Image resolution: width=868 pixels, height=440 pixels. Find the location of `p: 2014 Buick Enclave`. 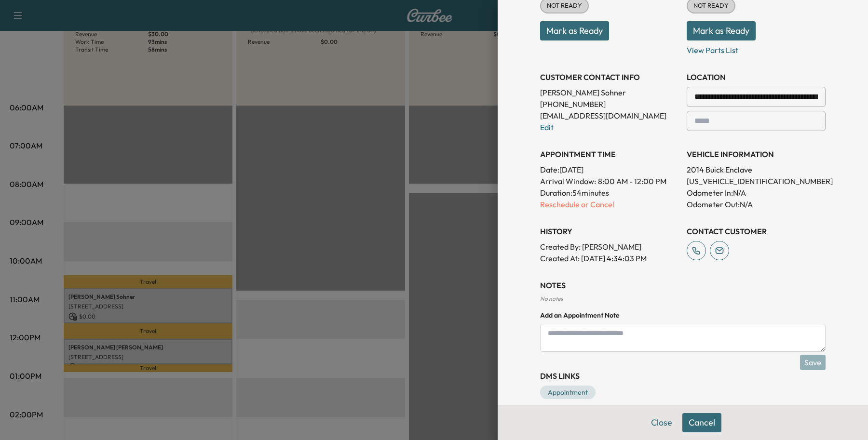

p: 2014 Buick Enclave is located at coordinates (757, 169).